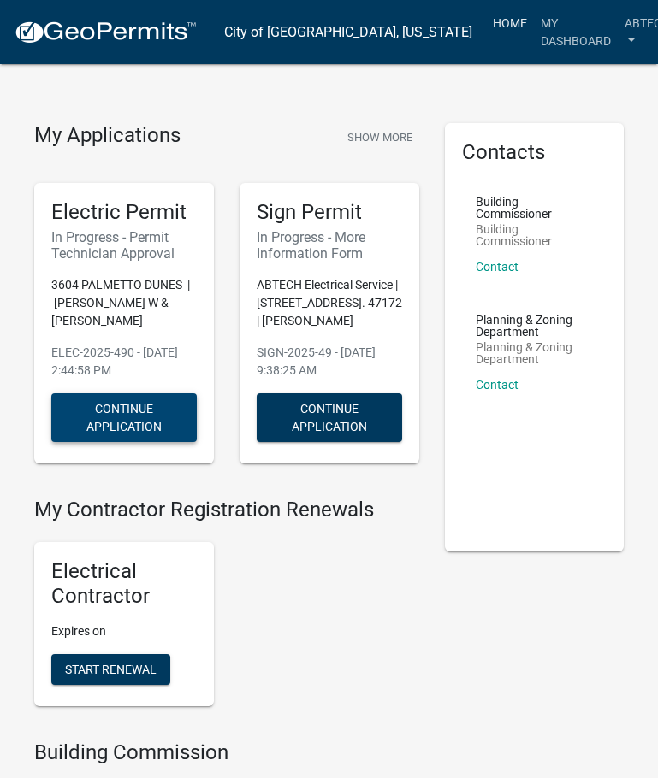 The image size is (658, 778). What do you see at coordinates (329, 245) in the screenshot?
I see `h6: In Progress - More Information Form` at bounding box center [329, 245].